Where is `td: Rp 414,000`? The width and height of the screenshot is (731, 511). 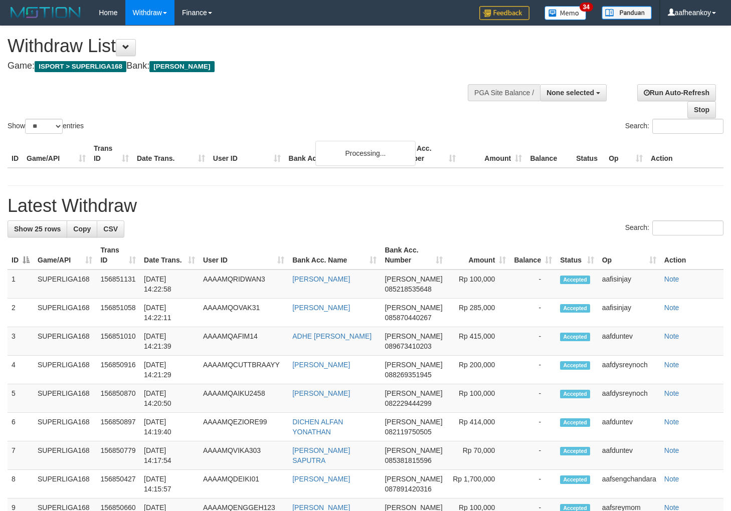 td: Rp 414,000 is located at coordinates (478, 427).